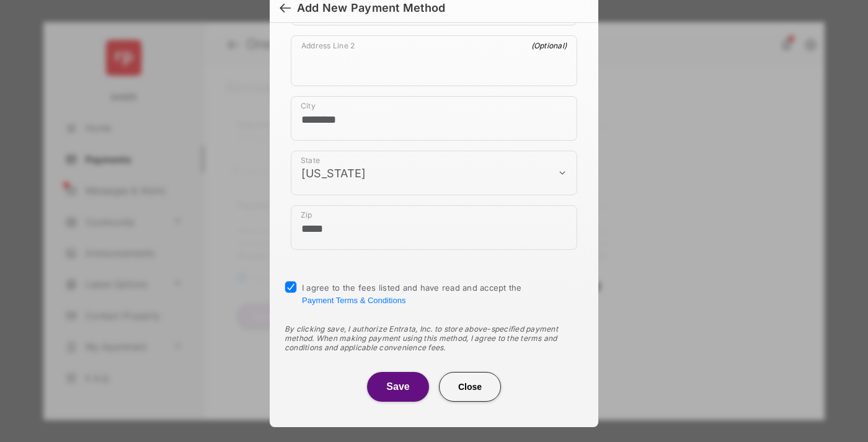 The width and height of the screenshot is (868, 442). Describe the element at coordinates (371, 8) in the screenshot. I see `div: Add New Payment Method` at that location.